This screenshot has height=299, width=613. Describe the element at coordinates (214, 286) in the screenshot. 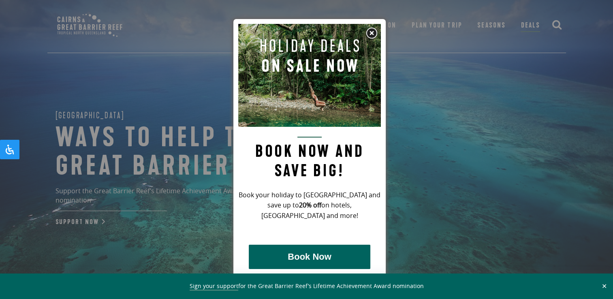

I see `a: Sign your support` at that location.